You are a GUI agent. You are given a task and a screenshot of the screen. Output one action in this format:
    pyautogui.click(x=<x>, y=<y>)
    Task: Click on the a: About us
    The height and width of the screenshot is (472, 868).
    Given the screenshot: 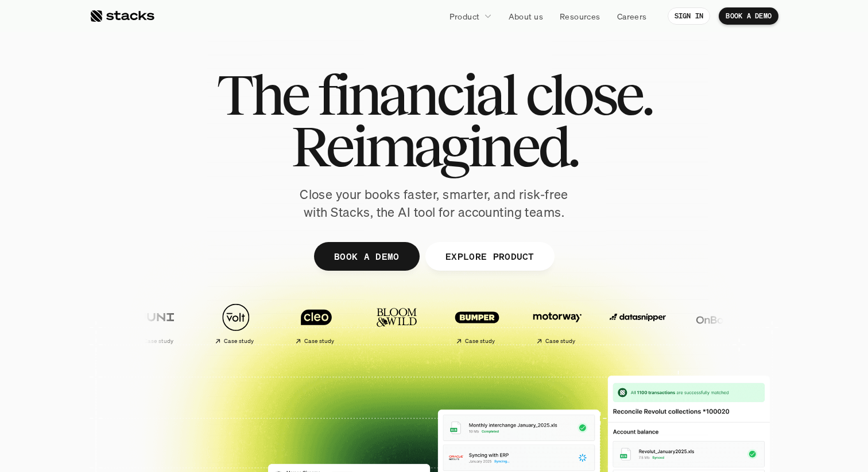 What is the action you would take?
    pyautogui.click(x=526, y=16)
    